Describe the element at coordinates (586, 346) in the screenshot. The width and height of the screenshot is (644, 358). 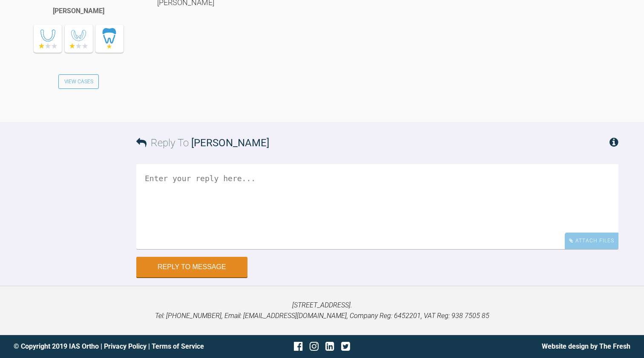
I see `a: Website design by The Fresh` at that location.